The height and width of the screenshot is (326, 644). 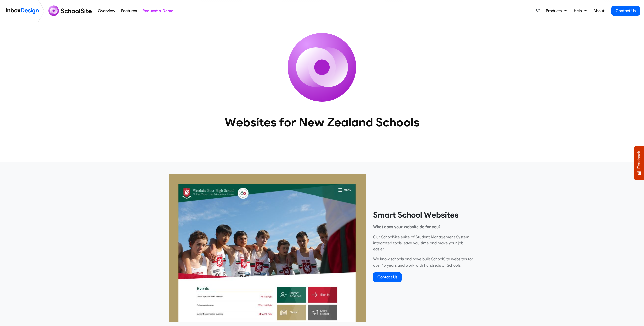 I want to click on strong: What does your website do for you?, so click(x=407, y=226).